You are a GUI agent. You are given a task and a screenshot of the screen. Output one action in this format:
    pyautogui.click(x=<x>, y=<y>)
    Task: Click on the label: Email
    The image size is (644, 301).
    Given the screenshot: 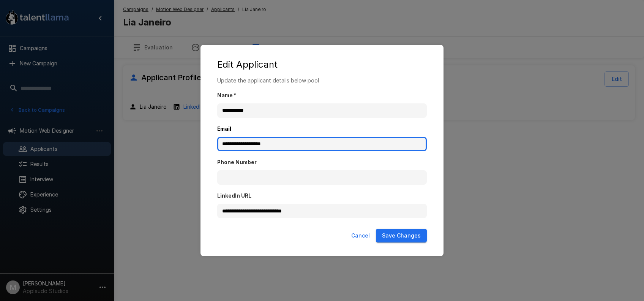 What is the action you would take?
    pyautogui.click(x=322, y=129)
    